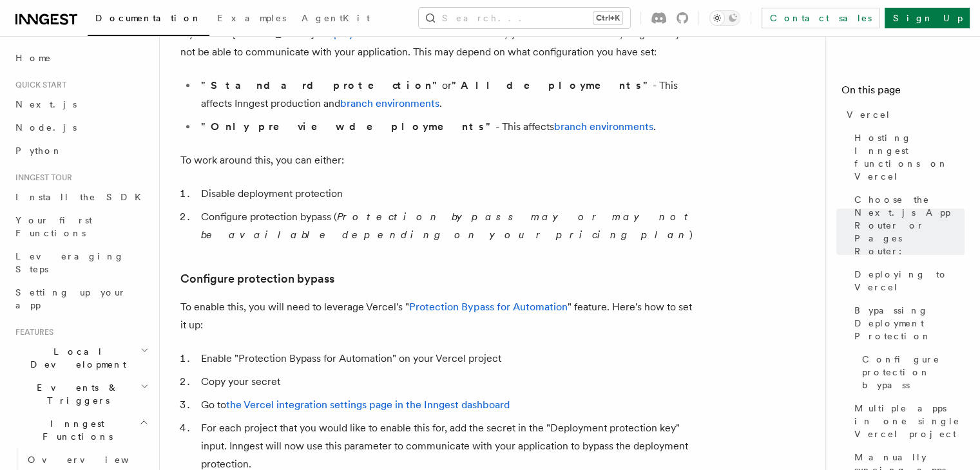  What do you see at coordinates (913, 372) in the screenshot?
I see `span: Configure protection bypass` at bounding box center [913, 372].